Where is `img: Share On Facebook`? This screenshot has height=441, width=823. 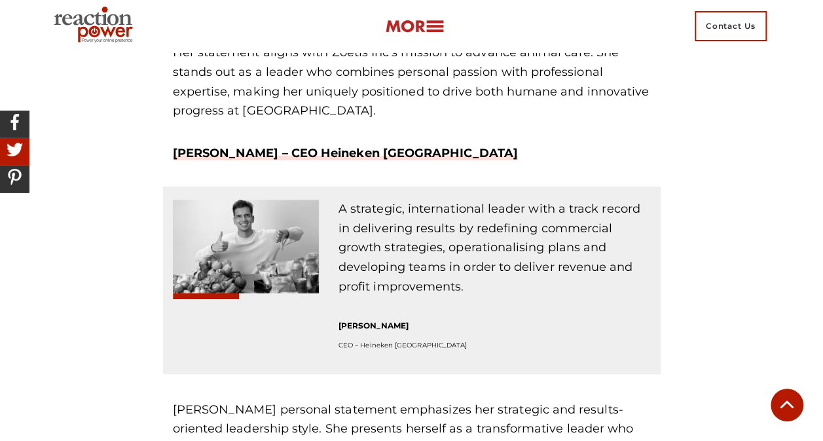
img: Share On Facebook is located at coordinates (14, 122).